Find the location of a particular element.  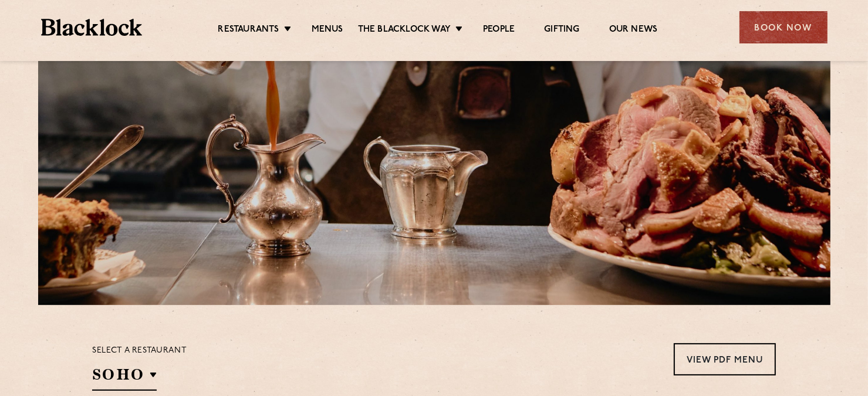

h2: SOHO is located at coordinates (125, 377).